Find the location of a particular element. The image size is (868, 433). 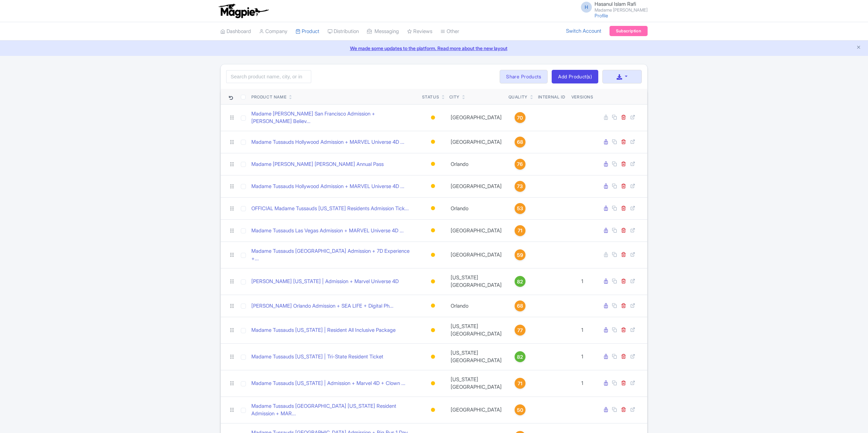

a: 77 is located at coordinates (520, 330).